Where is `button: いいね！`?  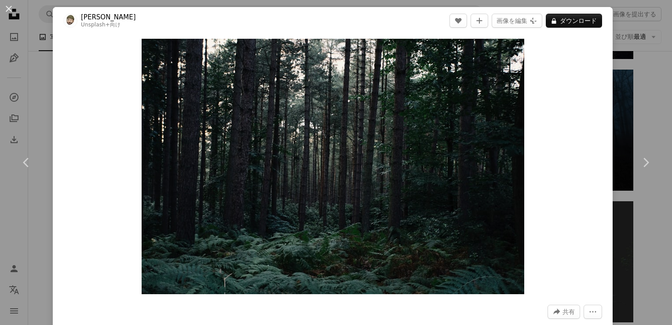 button: いいね！ is located at coordinates (458, 21).